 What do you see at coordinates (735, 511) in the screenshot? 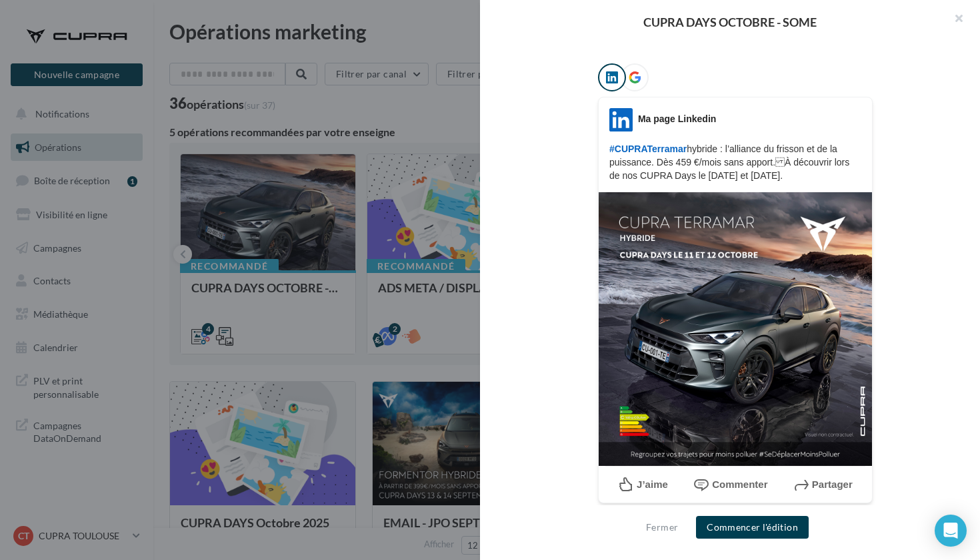
I see `div: La prévisualisation est non-contractuelle` at bounding box center [735, 511].